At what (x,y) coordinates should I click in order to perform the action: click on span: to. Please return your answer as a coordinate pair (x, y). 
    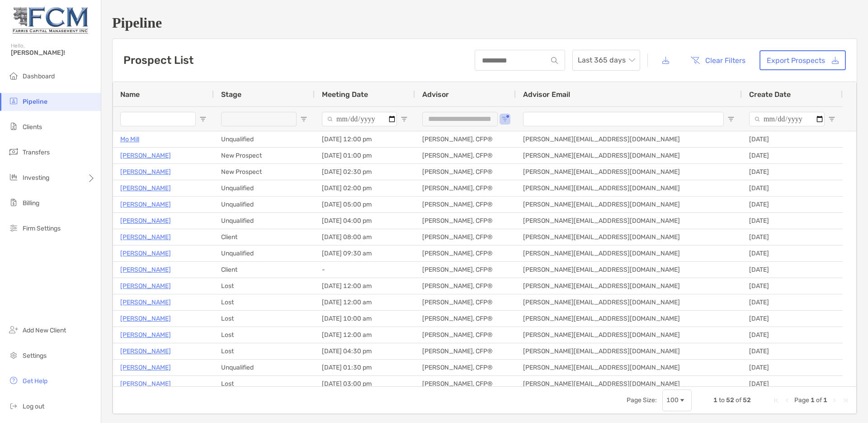
    Looking at the image, I should click on (722, 400).